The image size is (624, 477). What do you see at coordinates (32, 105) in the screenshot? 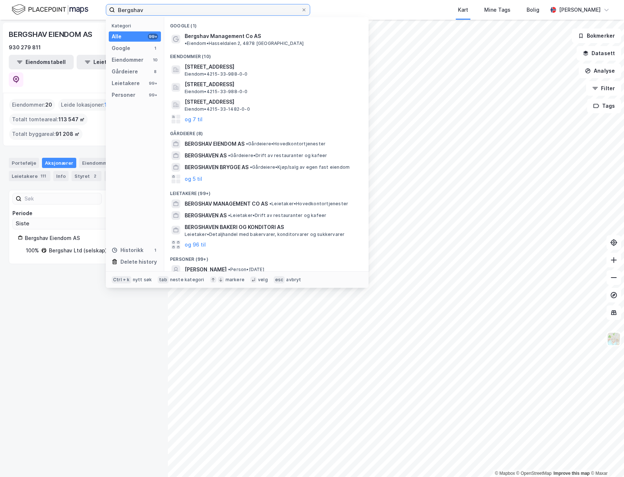
I see `div: Eiendommer :` at bounding box center [32, 105].